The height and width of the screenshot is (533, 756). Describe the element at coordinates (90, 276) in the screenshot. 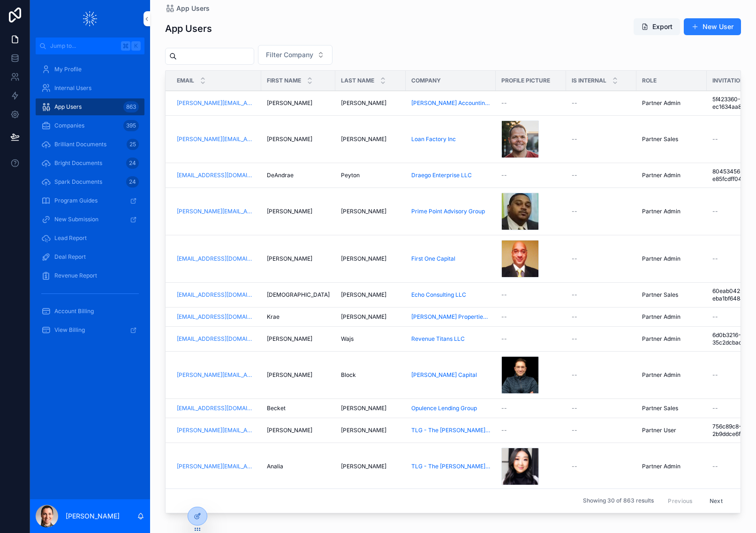

I see `a: Revenue Report` at that location.